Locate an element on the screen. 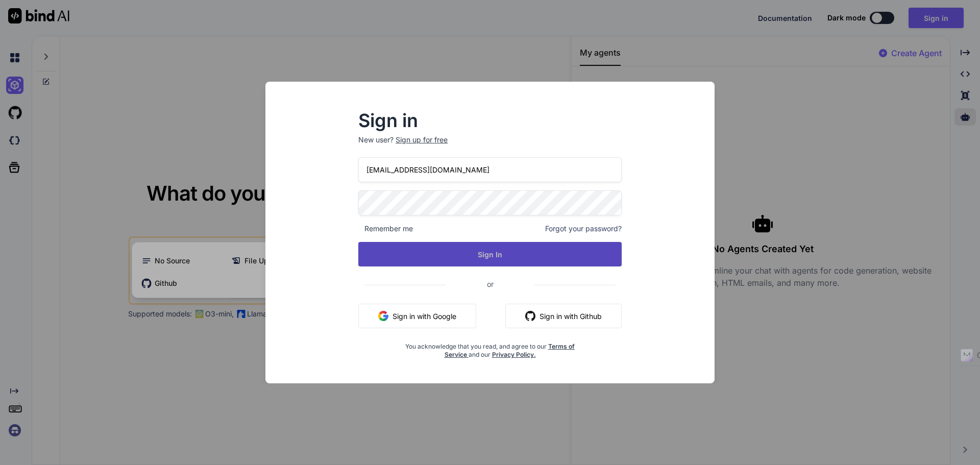 Image resolution: width=980 pixels, height=465 pixels. div: You acknowledge that you read, and agree to our and our is located at coordinates (490, 347).